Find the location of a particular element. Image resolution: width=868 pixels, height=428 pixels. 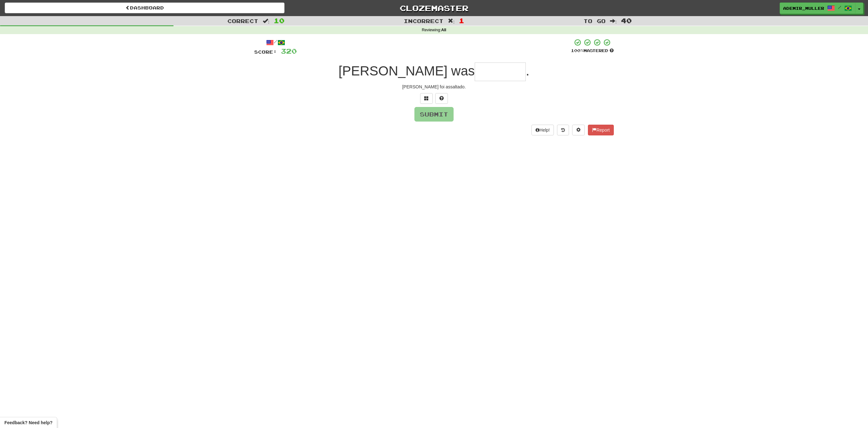

span: 320 is located at coordinates (288, 51).